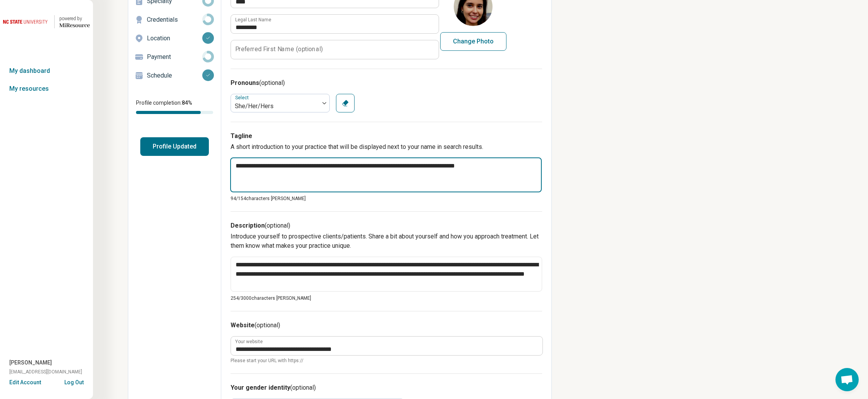 This screenshot has height=399, width=868. I want to click on div: Profile completion, so click(174, 113).